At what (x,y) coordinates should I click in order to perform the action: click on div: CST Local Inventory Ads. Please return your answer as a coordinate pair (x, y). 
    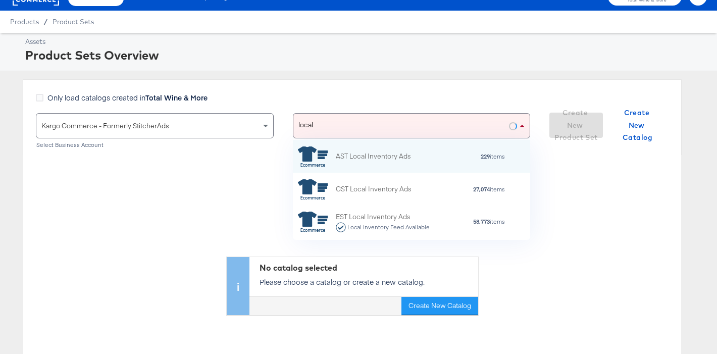
    Looking at the image, I should click on (374, 189).